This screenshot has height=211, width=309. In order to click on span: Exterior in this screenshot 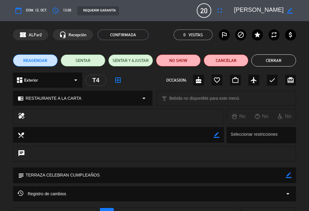, I will do `click(31, 80)`.